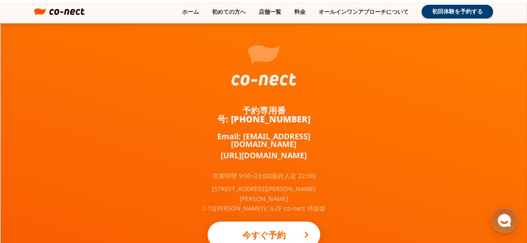 The width and height of the screenshot is (527, 243). What do you see at coordinates (457, 12) in the screenshot?
I see `a: 初回体験を予約する` at bounding box center [457, 12].